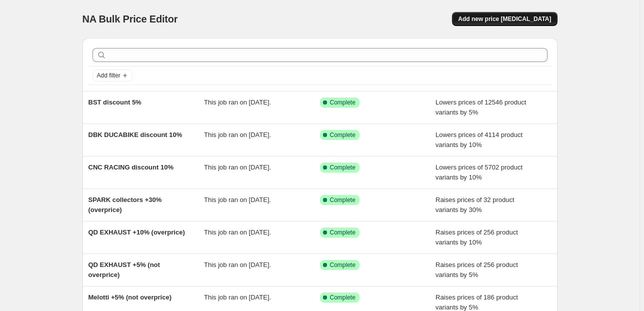  Describe the element at coordinates (475, 205) in the screenshot. I see `span: Raises prices of 32 product variants by 30%` at that location.